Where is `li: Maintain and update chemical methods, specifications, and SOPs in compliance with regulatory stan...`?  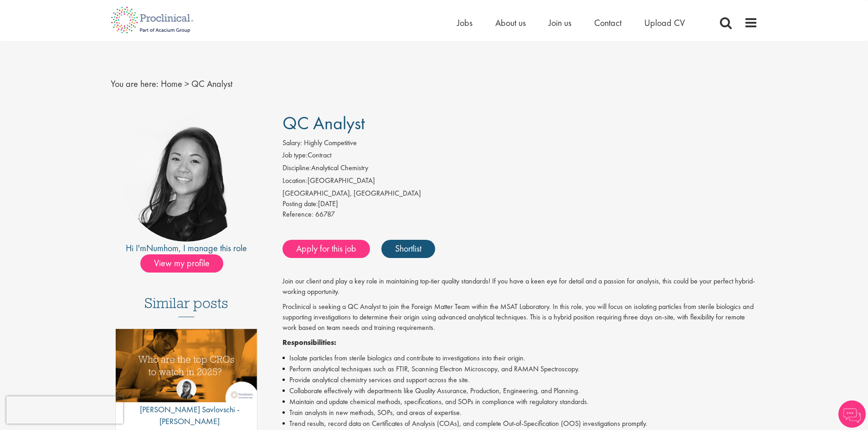 li: Maintain and update chemical methods, specifications, and SOPs in compliance with regulatory stan... is located at coordinates (520, 402).